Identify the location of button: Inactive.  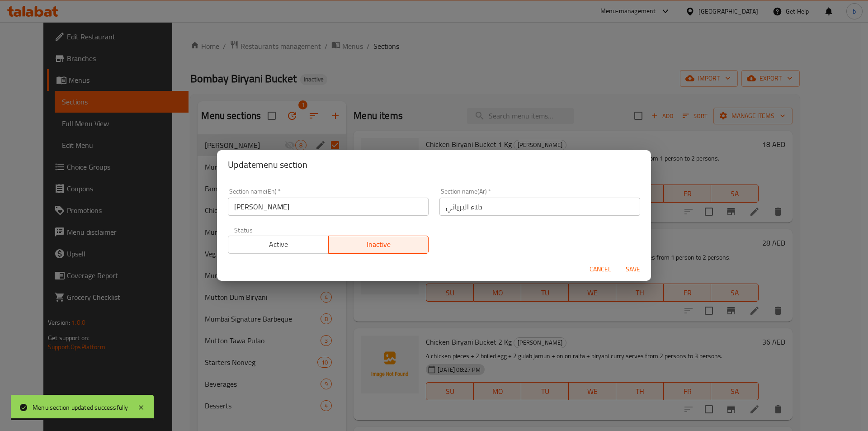
(379, 244).